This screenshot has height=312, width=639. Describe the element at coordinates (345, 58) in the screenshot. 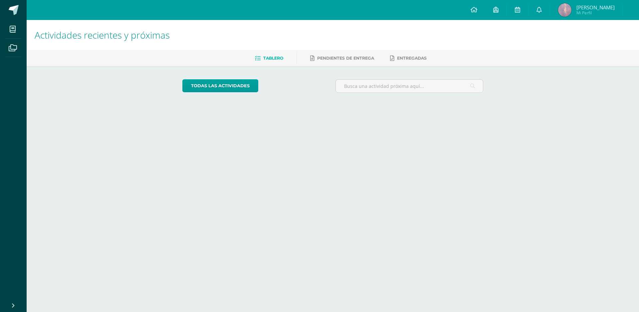

I see `span: Pendientes de entrega` at that location.